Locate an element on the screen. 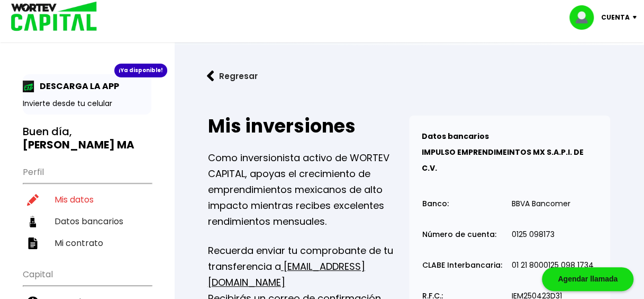  button: Regresar is located at coordinates (233, 76).